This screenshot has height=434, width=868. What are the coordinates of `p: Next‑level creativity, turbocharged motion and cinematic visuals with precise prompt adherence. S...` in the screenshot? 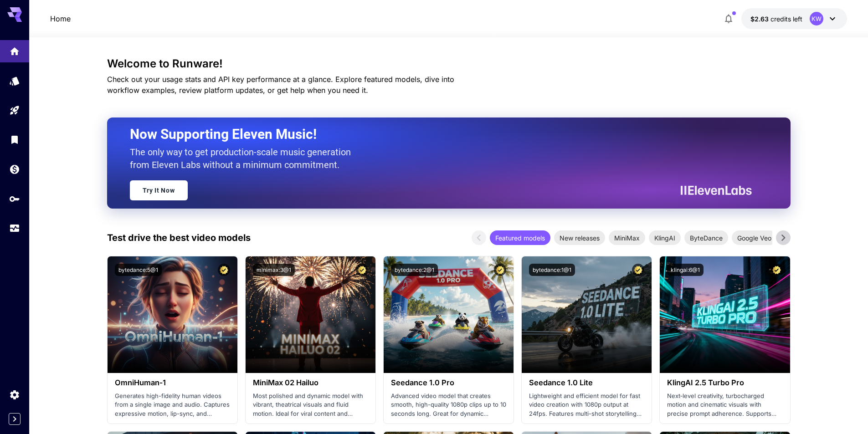 It's located at (725, 405).